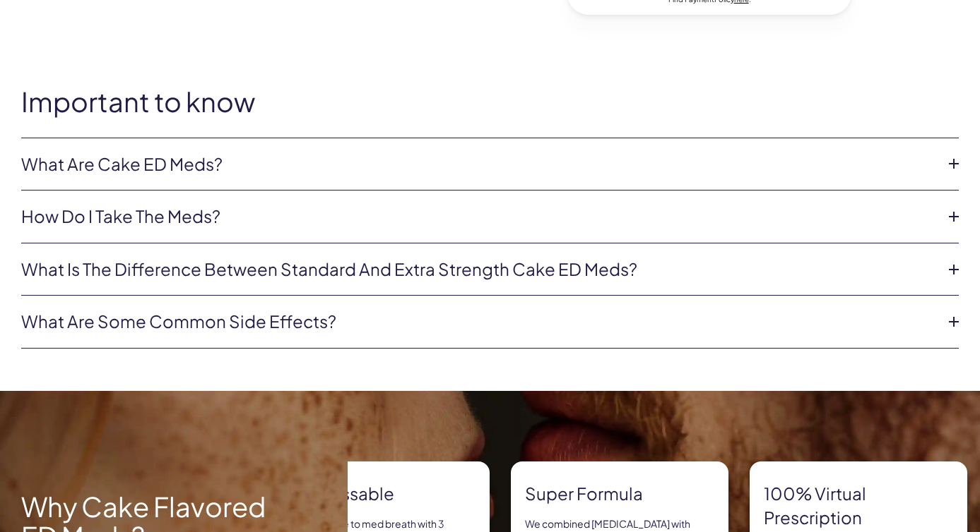 Image resolution: width=980 pixels, height=532 pixels. Describe the element at coordinates (381, 494) in the screenshot. I see `strong: Stay Kissable` at that location.